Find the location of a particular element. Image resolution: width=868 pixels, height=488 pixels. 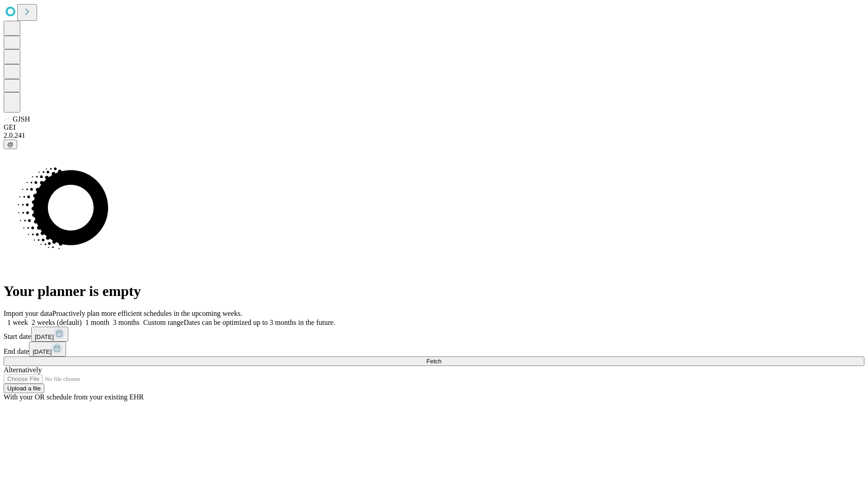

span: Custom range is located at coordinates (163, 322).